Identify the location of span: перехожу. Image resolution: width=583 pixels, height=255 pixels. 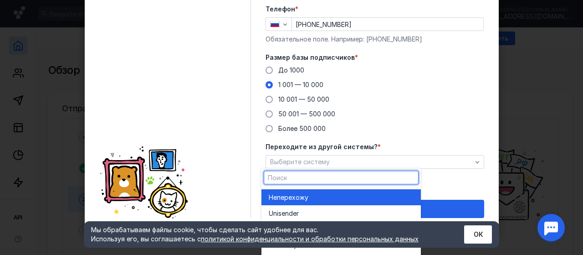
(292, 197).